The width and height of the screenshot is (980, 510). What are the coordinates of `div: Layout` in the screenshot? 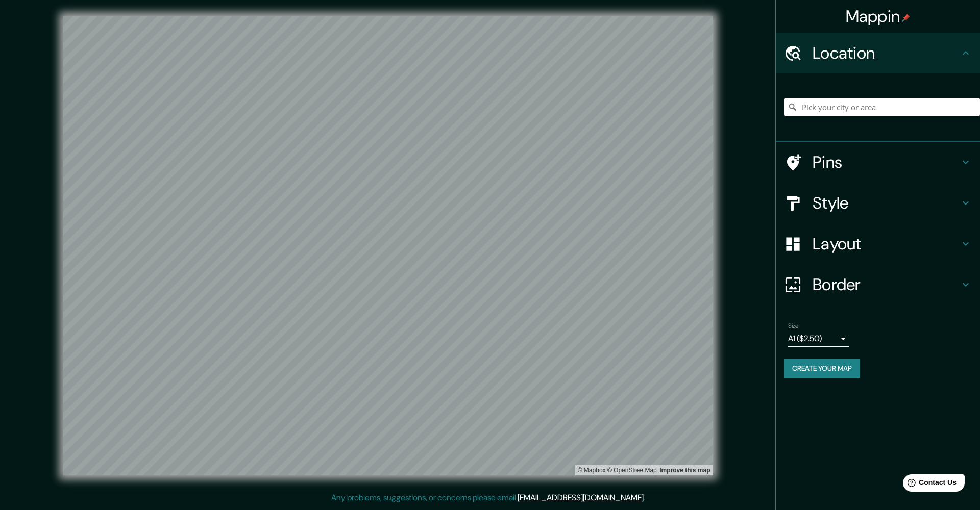 It's located at (878, 244).